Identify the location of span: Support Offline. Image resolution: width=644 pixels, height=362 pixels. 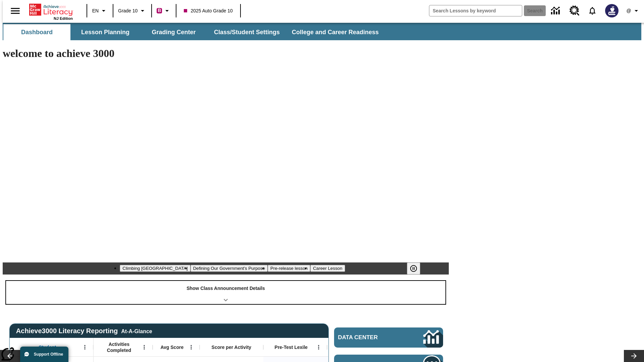
(48, 354).